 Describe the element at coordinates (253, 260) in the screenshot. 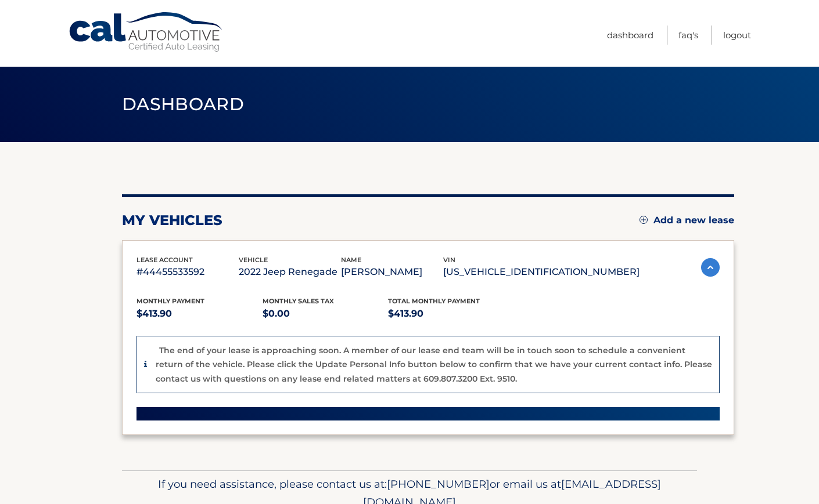

I see `span: vehicle` at that location.